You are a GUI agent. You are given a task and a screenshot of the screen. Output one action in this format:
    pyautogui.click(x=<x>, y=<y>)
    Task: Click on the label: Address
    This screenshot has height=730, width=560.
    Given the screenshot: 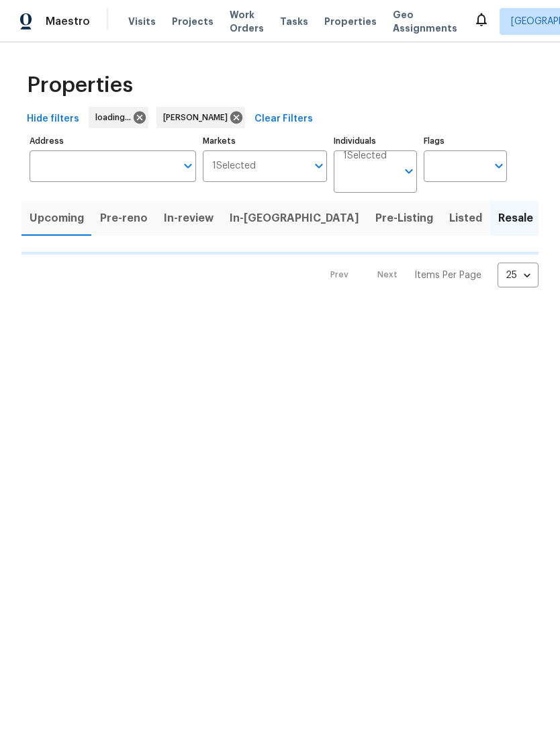 What is the action you would take?
    pyautogui.click(x=113, y=141)
    